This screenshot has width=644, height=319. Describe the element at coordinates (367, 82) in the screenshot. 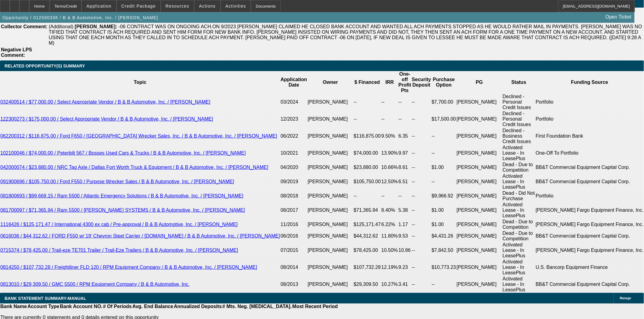

I see `th: $ Financed` at that location.